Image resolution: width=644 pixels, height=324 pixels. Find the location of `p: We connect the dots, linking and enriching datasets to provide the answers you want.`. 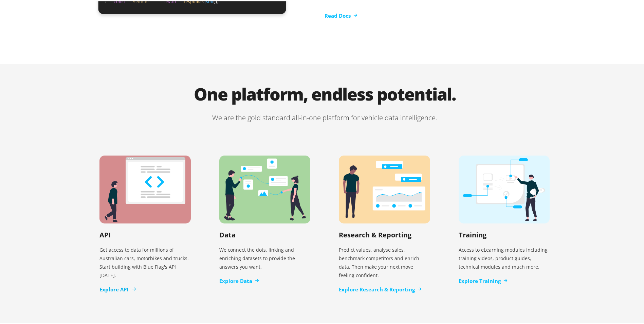

p: We connect the dots, linking and enriching datasets to provide the answers you want. is located at coordinates (265, 257).